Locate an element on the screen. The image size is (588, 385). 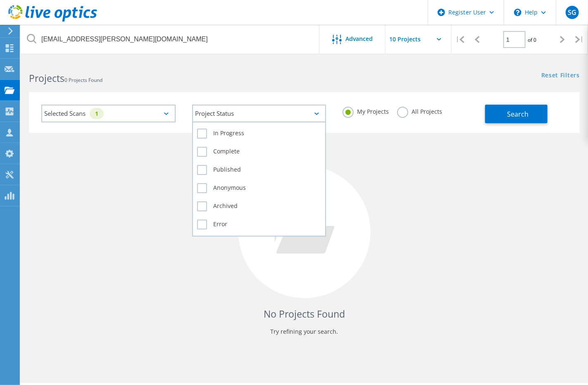
b: Projects is located at coordinates (47, 78).